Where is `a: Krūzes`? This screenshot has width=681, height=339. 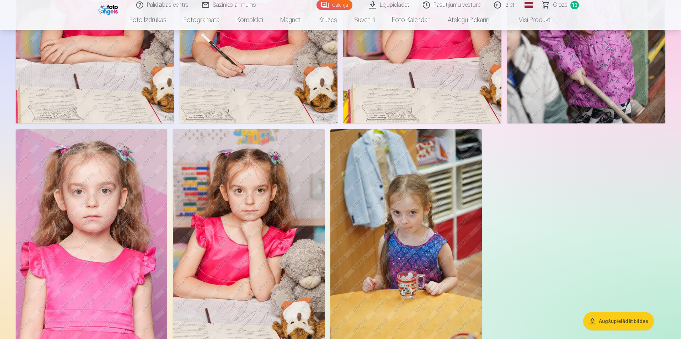 a: Krūzes is located at coordinates (328, 20).